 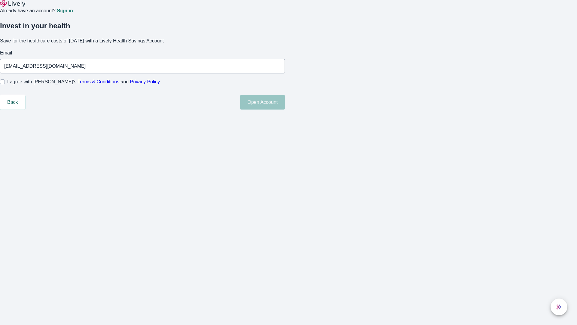 I want to click on button: chat, so click(x=559, y=306).